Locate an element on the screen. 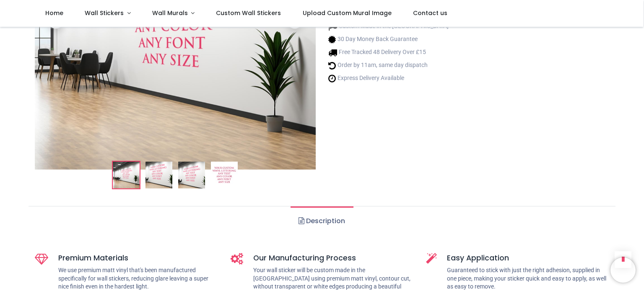  li: Free Tracked 48 Delivery Over £15 is located at coordinates (388, 52).